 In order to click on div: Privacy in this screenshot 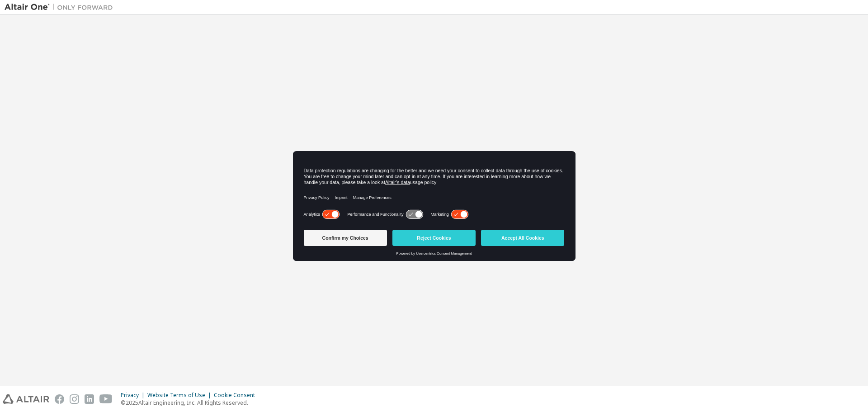, I will do `click(134, 395)`.